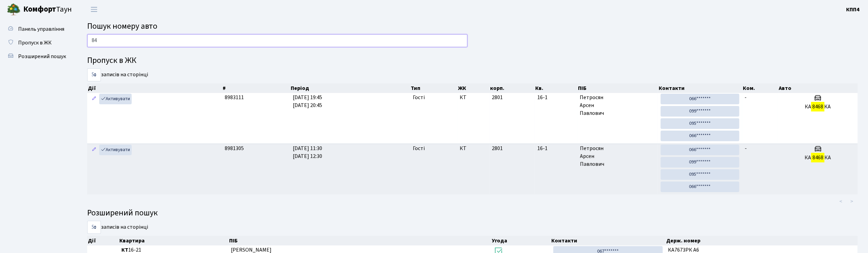 This screenshot has height=253, width=868. Describe the element at coordinates (853, 10) in the screenshot. I see `a: КПП4` at that location.